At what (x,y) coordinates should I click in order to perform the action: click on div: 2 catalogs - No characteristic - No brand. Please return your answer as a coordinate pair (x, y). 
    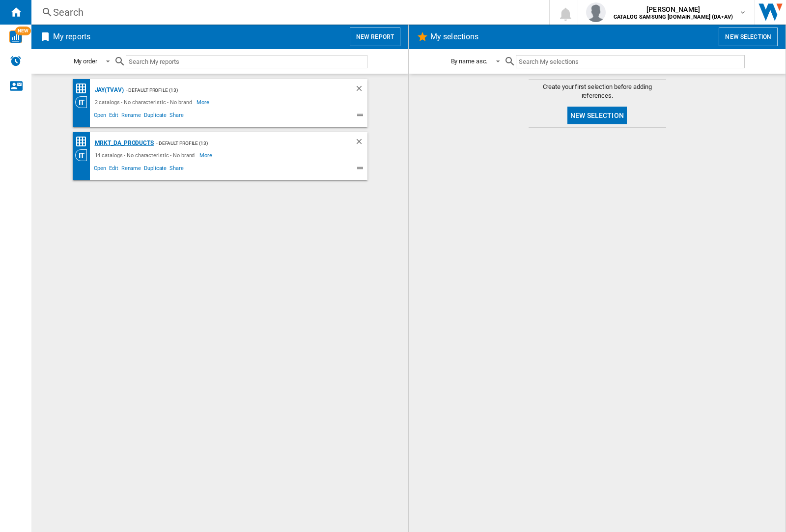
    Looking at the image, I should click on (145, 102).